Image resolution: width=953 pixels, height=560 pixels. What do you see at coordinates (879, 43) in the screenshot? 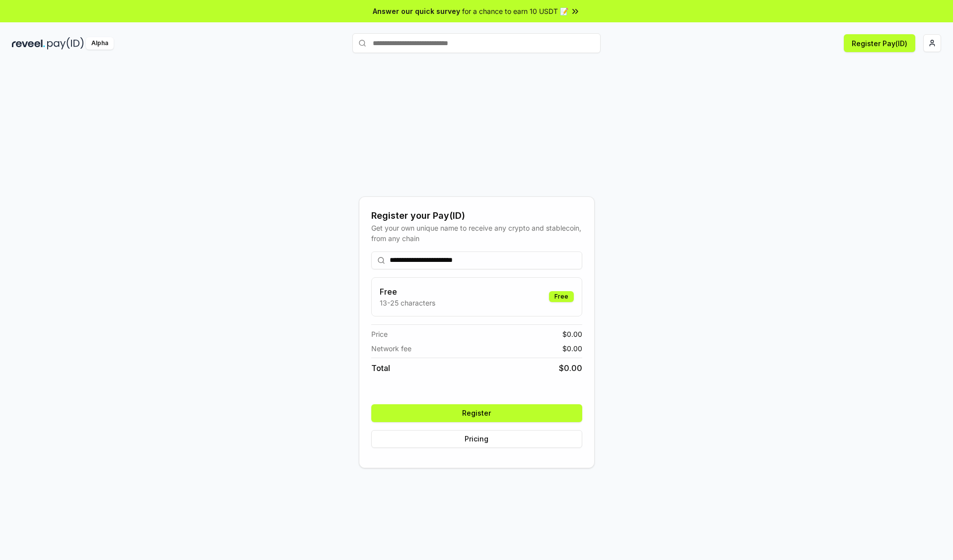
I see `button: Register Pay(ID)` at bounding box center [879, 43].